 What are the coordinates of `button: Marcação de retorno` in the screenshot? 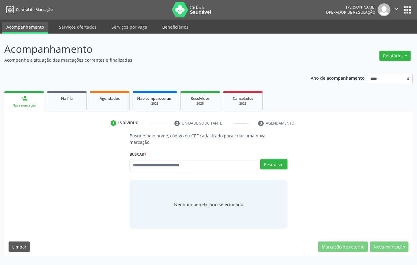 It's located at (343, 247).